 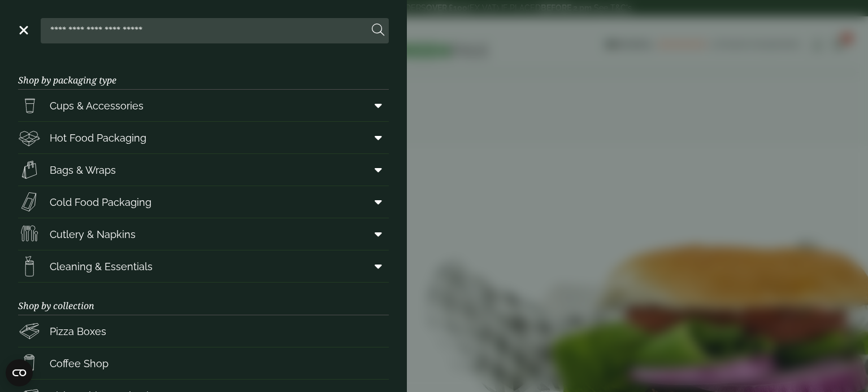 I want to click on span: Cleaning & Essentials, so click(x=101, y=266).